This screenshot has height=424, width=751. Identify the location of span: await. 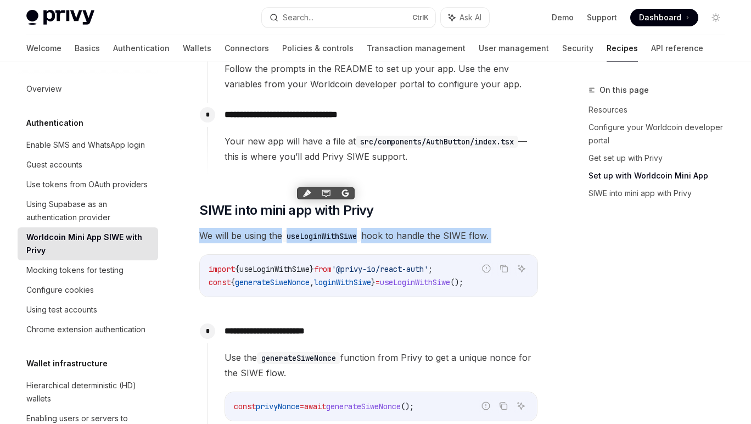
(315, 406).